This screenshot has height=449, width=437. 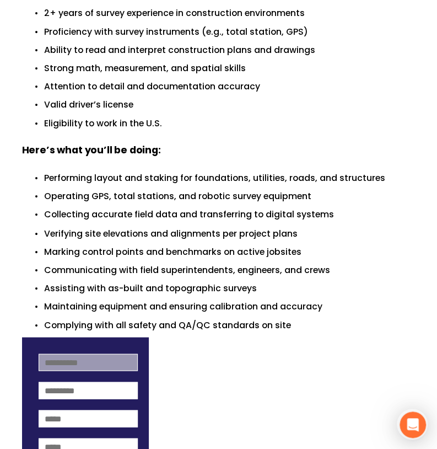 I want to click on p: Collecting accurate field data and transferring to digital systems, so click(x=230, y=214).